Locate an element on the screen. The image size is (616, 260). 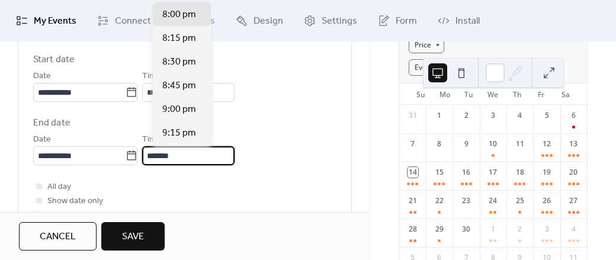
span: Show date only is located at coordinates (75, 201).